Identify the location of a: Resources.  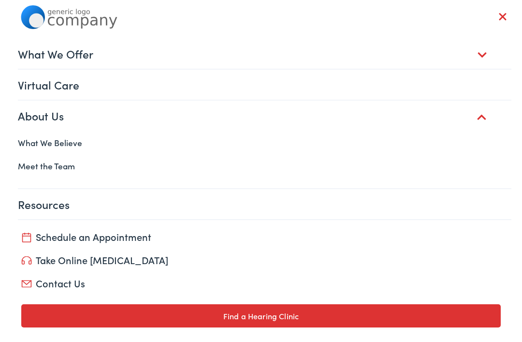
(265, 204).